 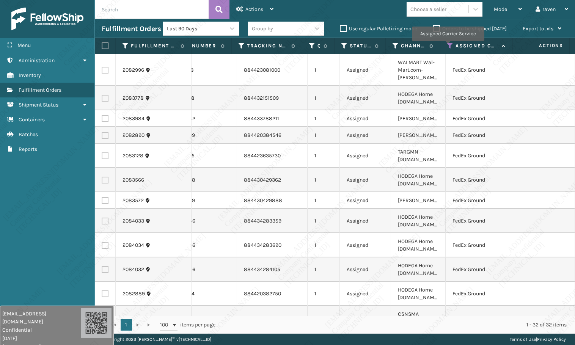 I want to click on span: Export to .xls, so click(x=538, y=28).